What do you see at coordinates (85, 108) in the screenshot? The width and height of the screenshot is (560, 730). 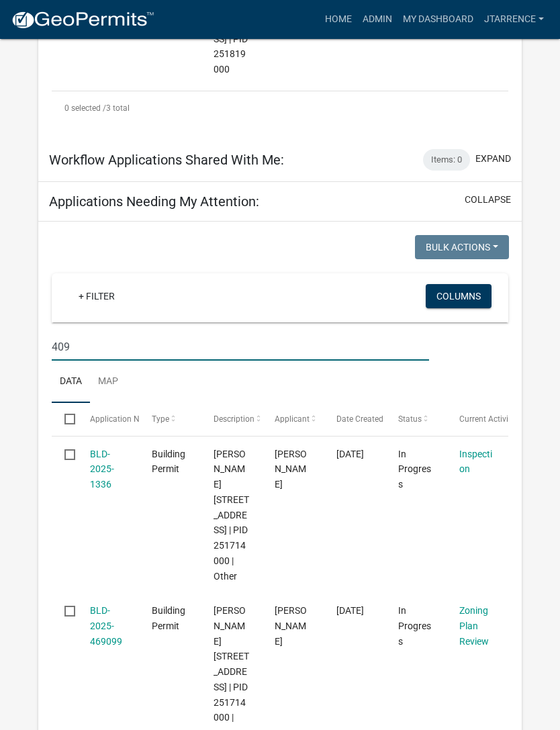 I see `span: 0 selected /` at bounding box center [85, 108].